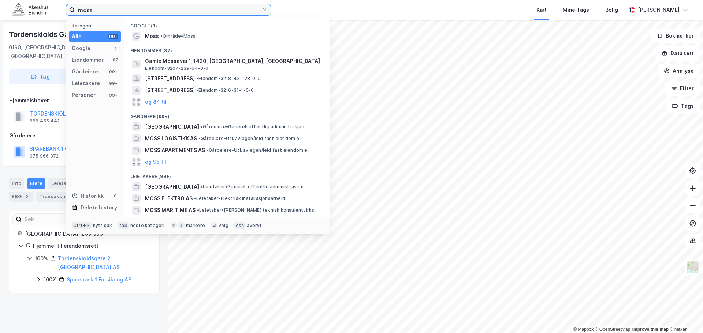  Describe the element at coordinates (62, 197) in the screenshot. I see `div: Transaksjoner` at that location.